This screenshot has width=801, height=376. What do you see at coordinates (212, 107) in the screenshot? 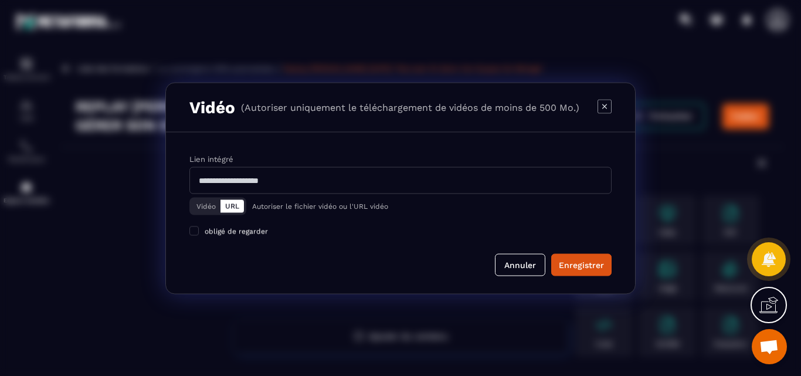
I see `h3: Vidéo` at bounding box center [212, 107].